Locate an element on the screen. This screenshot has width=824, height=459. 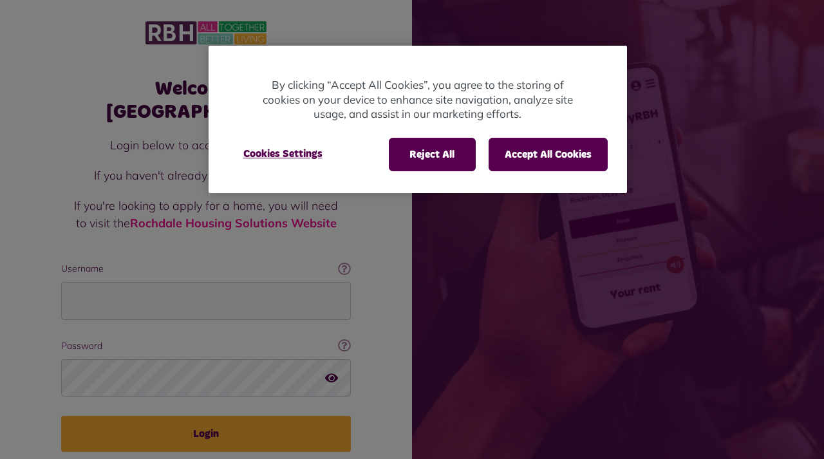
div: Privacy is located at coordinates (418, 119).